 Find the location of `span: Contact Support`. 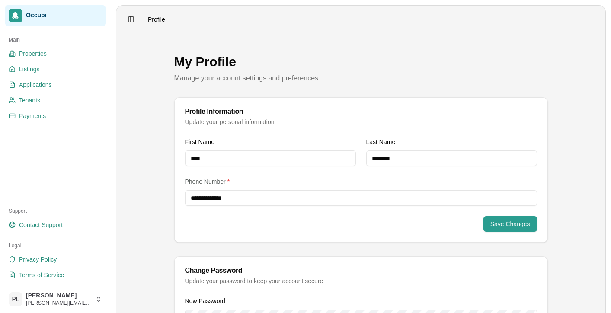

span: Contact Support is located at coordinates (41, 225).